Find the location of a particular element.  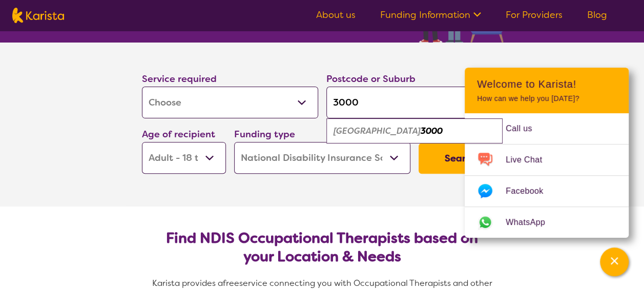

span: Live Chat is located at coordinates (530, 159).